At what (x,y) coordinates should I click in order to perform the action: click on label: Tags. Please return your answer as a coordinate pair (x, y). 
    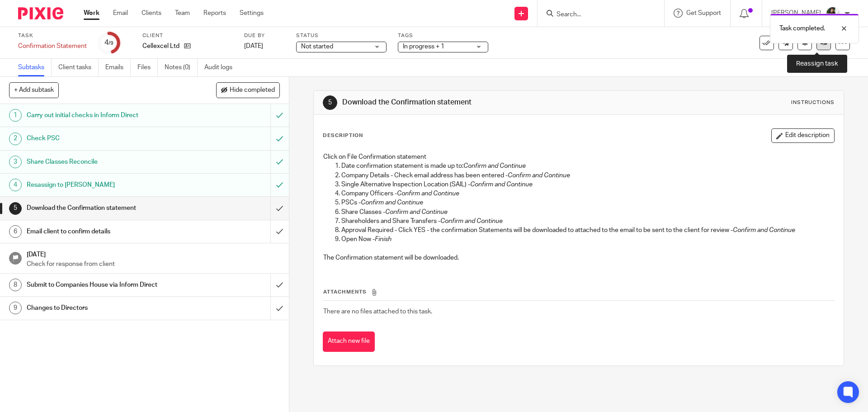
    Looking at the image, I should click on (443, 36).